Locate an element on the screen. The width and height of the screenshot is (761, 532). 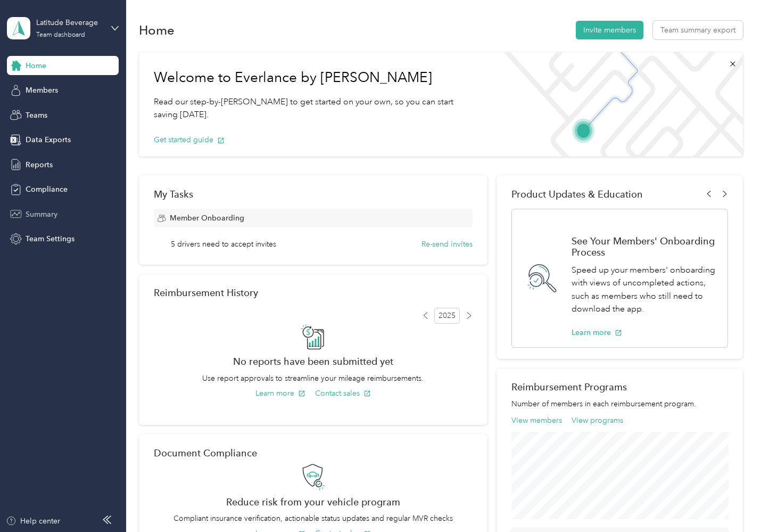
h2: Reduce risk from your vehicle program is located at coordinates (313, 501).